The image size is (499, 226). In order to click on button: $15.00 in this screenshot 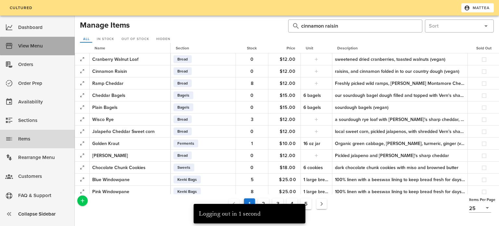, I will do `click(288, 95)`.